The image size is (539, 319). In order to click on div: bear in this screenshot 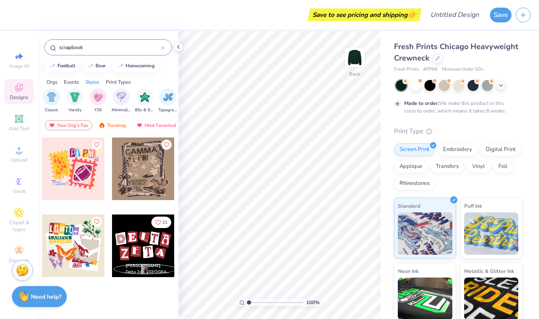, I will do `click(101, 66)`.